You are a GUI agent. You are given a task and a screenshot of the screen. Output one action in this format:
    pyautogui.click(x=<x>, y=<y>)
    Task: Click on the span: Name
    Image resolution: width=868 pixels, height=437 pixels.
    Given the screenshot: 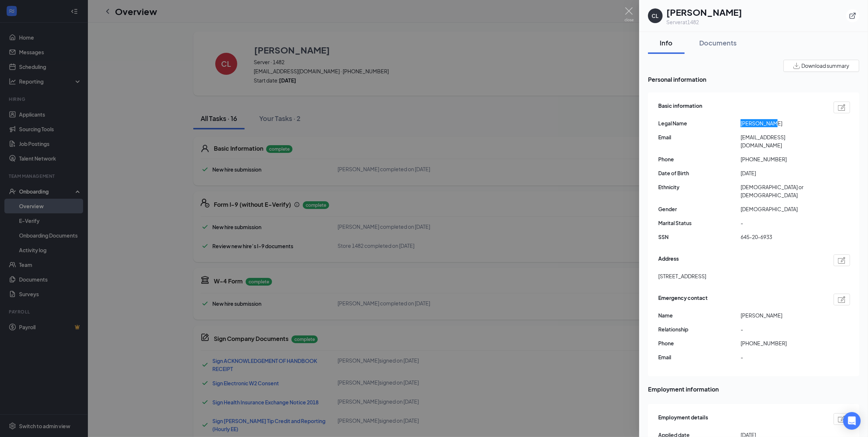 What is the action you would take?
    pyautogui.click(x=699, y=315)
    